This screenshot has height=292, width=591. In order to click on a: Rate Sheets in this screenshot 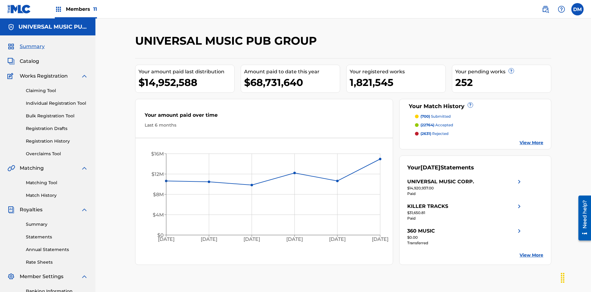, I will do `click(57, 262)`.